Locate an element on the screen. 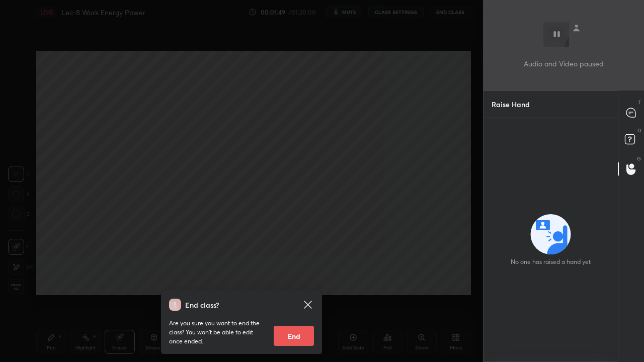  p: D is located at coordinates (639, 130).